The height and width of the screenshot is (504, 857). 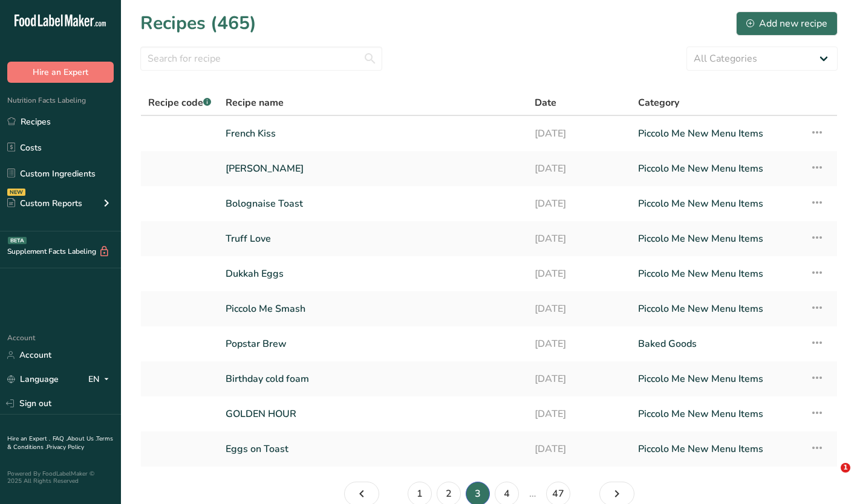 I want to click on a: Birthday cold foam, so click(x=373, y=379).